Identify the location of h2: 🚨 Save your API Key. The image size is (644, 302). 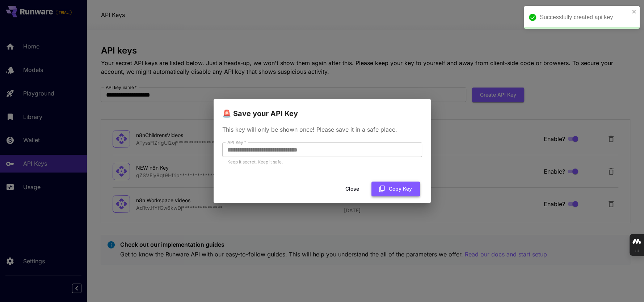
(322, 109).